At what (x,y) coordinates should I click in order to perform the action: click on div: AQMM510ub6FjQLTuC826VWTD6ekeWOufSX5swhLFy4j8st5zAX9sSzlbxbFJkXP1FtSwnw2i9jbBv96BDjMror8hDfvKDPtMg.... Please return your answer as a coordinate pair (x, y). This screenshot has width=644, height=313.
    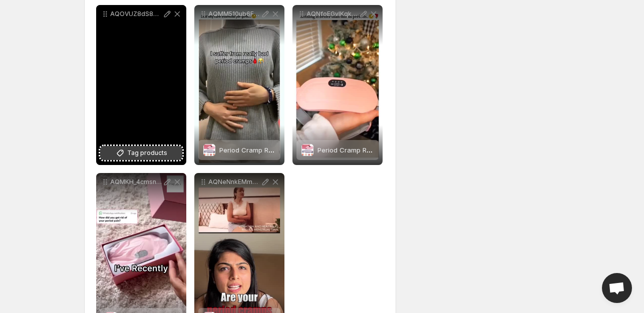
    Looking at the image, I should click on (239, 85).